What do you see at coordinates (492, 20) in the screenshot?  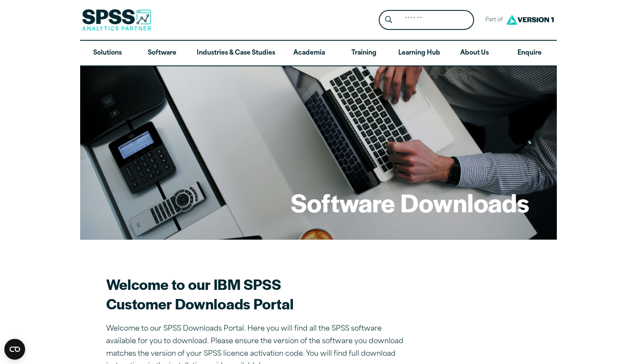 I see `span: Part of` at bounding box center [492, 20].